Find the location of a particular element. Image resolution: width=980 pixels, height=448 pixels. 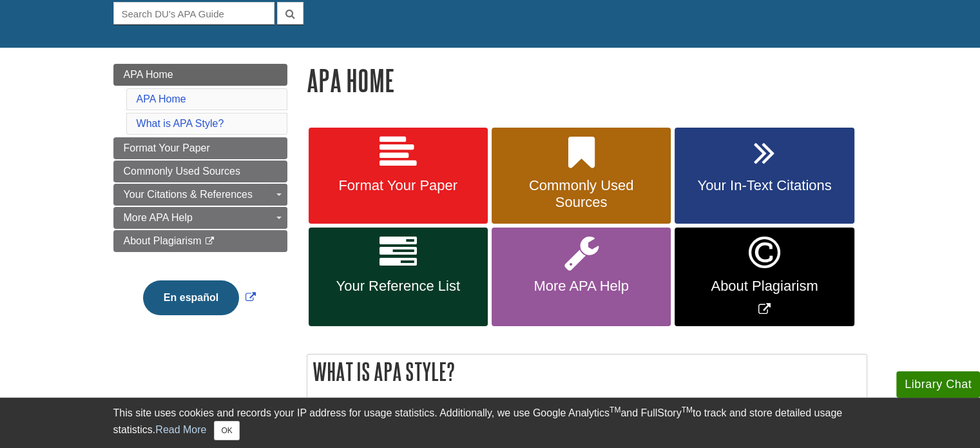

a: About Plagiarism is located at coordinates (201, 241).